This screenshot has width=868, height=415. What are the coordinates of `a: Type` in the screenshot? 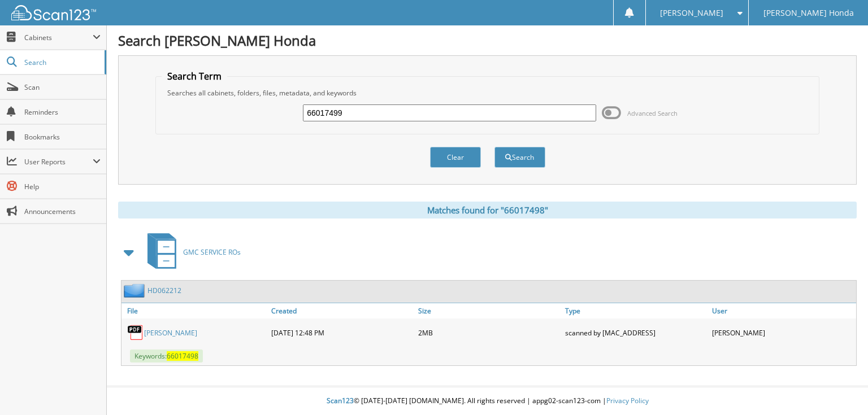 It's located at (636, 311).